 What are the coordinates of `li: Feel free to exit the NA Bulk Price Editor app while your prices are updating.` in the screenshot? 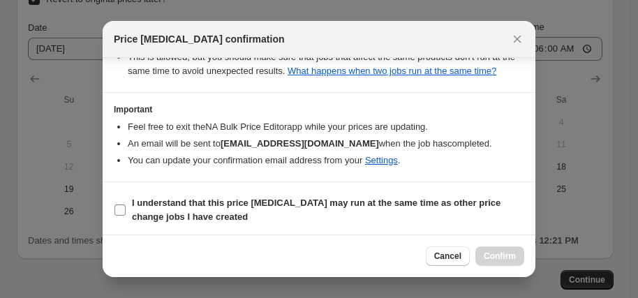 It's located at (326, 127).